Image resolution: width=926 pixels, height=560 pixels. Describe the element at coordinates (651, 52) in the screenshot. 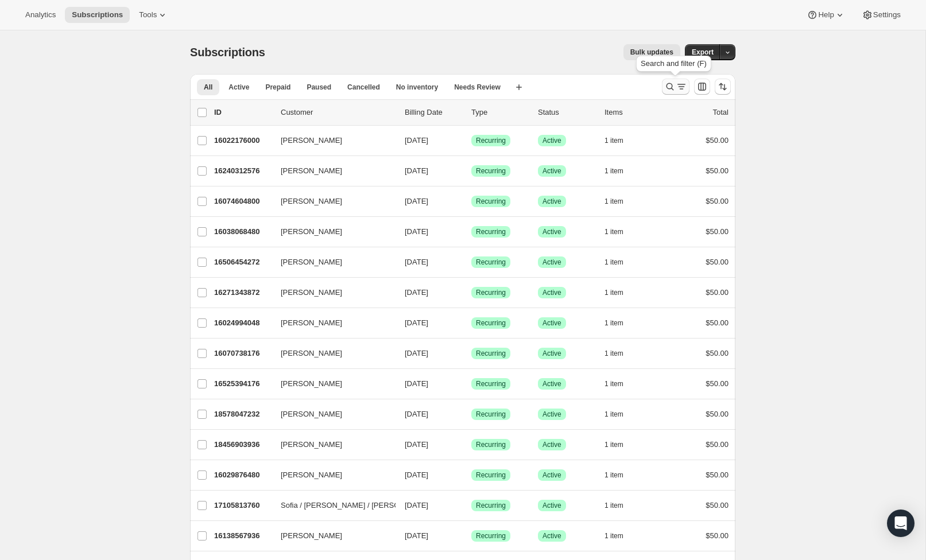

I see `span: Bulk updates` at that location.